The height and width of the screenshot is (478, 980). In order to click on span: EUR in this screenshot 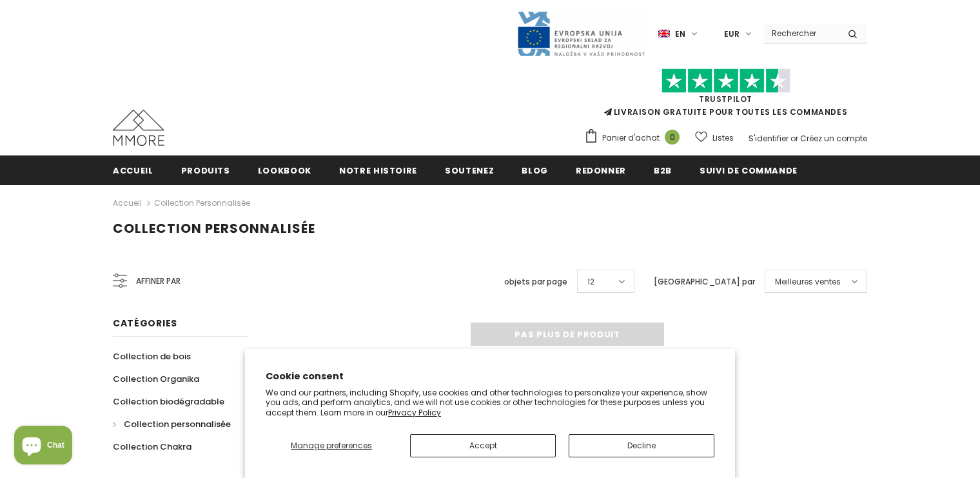, I will do `click(732, 34)`.